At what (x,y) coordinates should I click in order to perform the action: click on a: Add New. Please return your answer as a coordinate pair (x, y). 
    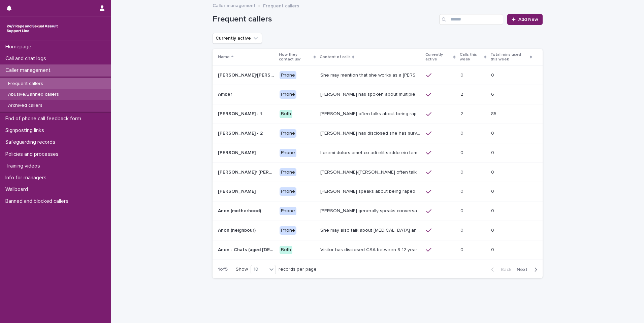
    Looking at the image, I should click on (525, 19).